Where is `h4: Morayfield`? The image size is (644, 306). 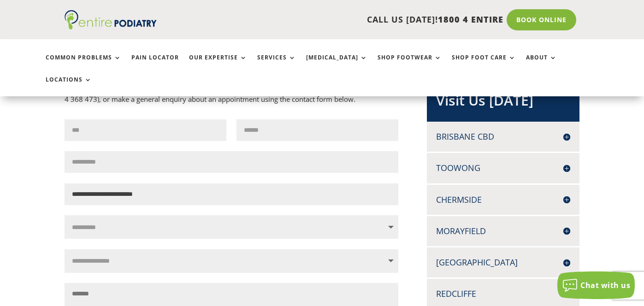 h4: Morayfield is located at coordinates (503, 231).